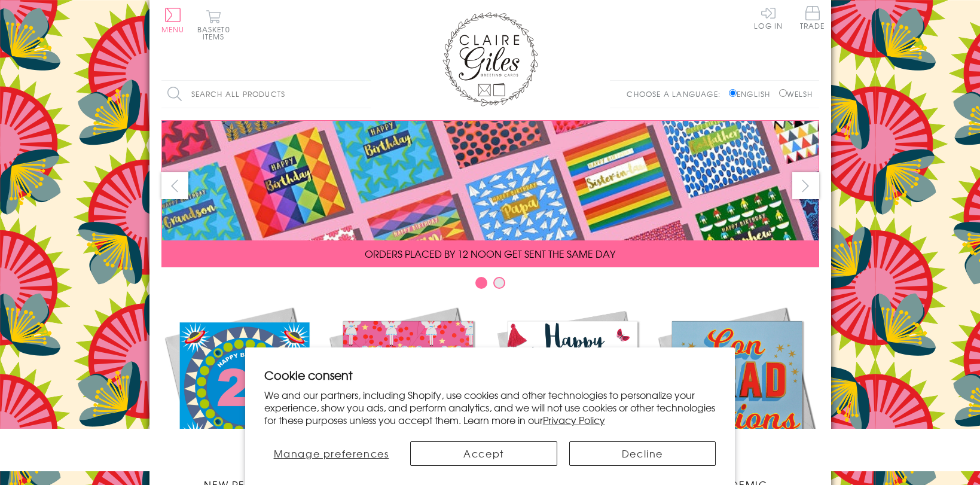 This screenshot has width=980, height=485. Describe the element at coordinates (365, 94) in the screenshot. I see `input: Search` at that location.